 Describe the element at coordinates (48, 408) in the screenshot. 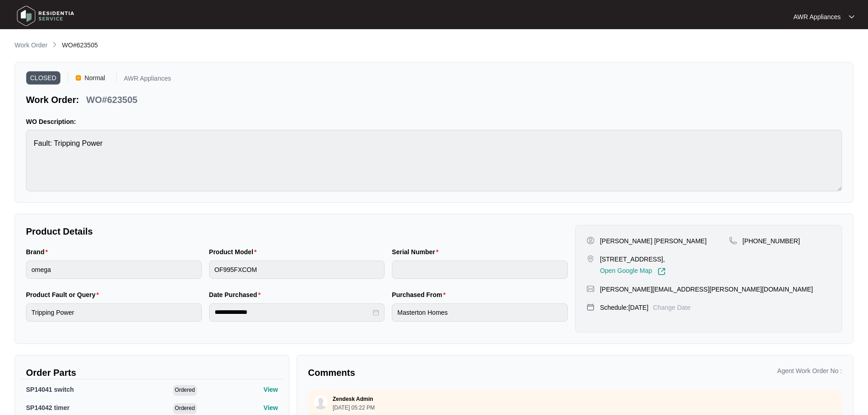

I see `span: SP14042 timer` at that location.